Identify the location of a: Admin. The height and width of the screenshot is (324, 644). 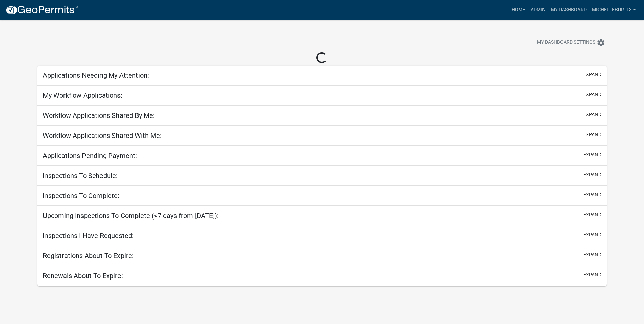
(538, 10).